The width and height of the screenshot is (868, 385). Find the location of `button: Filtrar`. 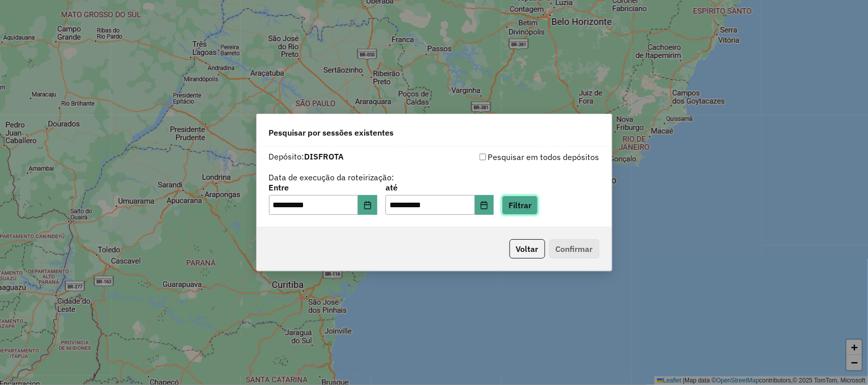

button: Filtrar is located at coordinates (519, 205).